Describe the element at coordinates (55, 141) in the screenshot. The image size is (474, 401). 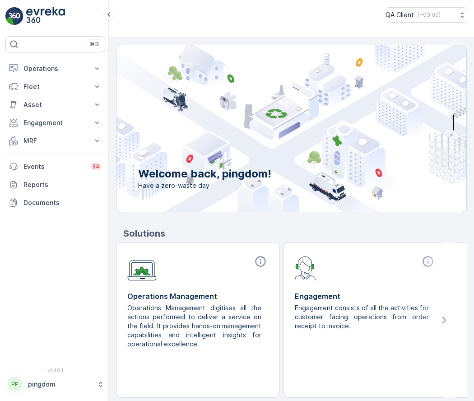
I see `p: MRF` at that location.